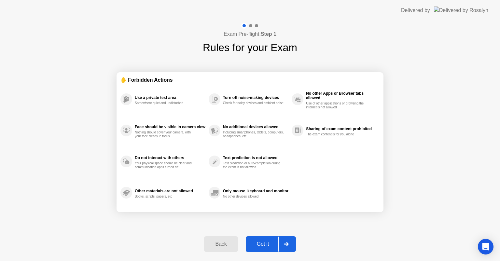 The width and height of the screenshot is (500, 261). Describe the element at coordinates (337, 105) in the screenshot. I see `div: Use of other applications or browsing the internet is not allowed` at that location.